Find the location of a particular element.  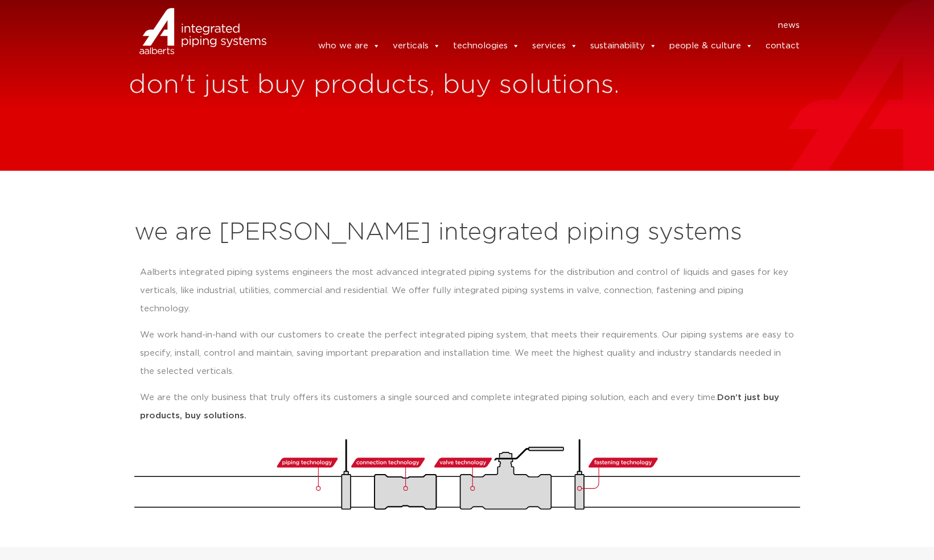

a: people & culture is located at coordinates (711, 46).